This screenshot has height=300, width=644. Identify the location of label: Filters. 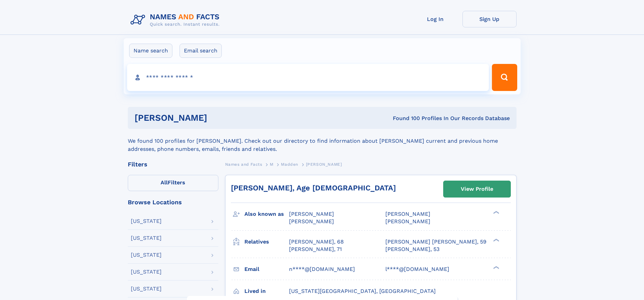
(173, 183).